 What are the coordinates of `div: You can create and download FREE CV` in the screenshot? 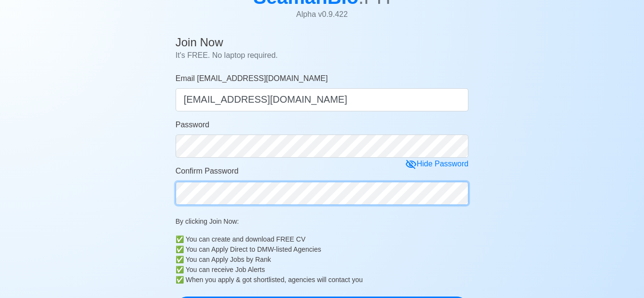 It's located at (327, 239).